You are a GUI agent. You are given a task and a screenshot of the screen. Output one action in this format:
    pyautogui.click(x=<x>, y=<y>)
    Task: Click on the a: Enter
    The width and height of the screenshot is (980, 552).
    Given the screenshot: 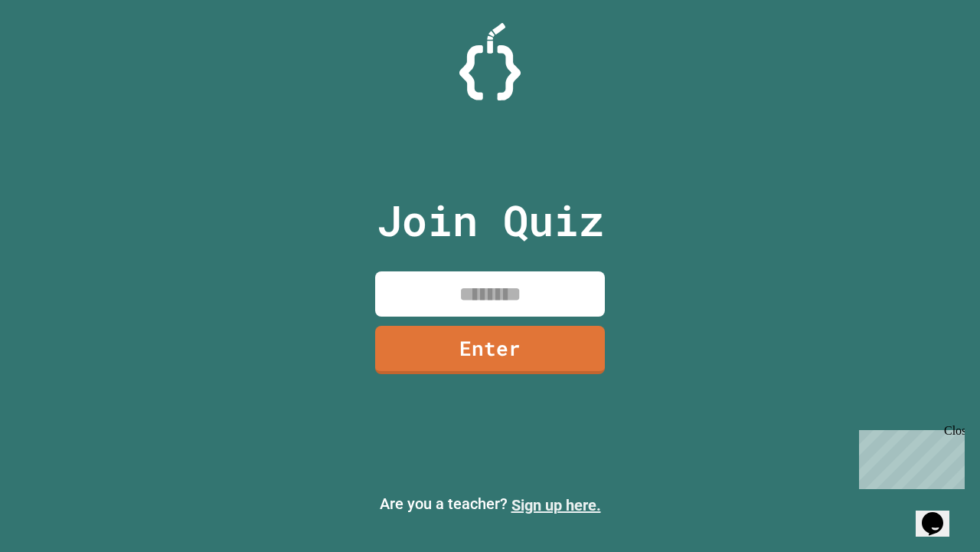 What is the action you would take?
    pyautogui.click(x=490, y=349)
    